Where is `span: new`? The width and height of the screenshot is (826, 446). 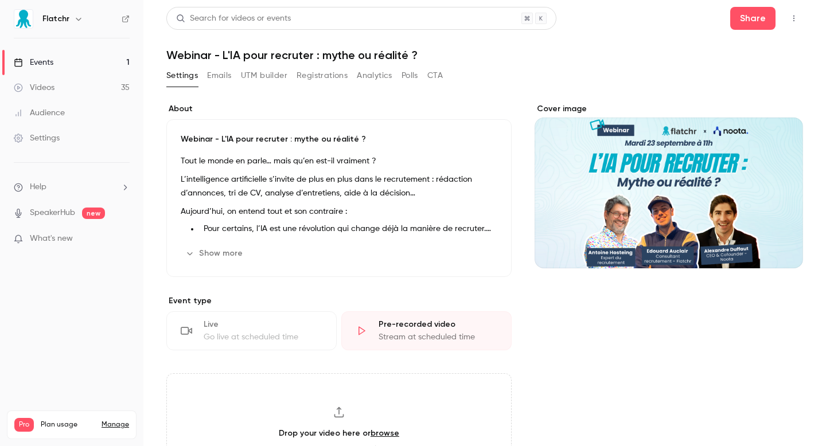
span: new is located at coordinates (93, 213).